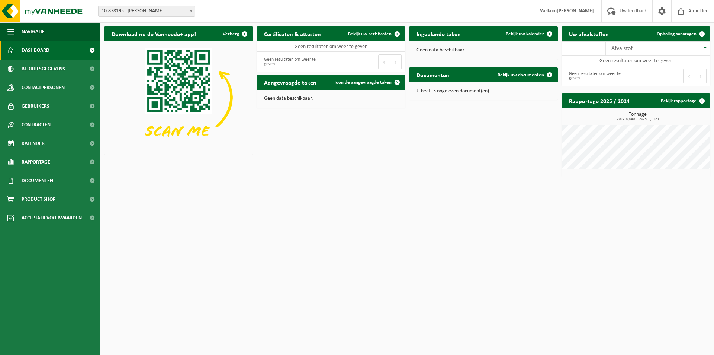 The image size is (714, 355). I want to click on span: Documenten, so click(37, 180).